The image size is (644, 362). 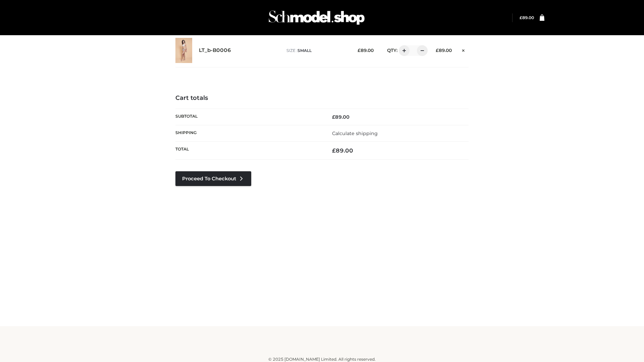 What do you see at coordinates (317, 51) in the screenshot?
I see `p: size :` at bounding box center [317, 51].